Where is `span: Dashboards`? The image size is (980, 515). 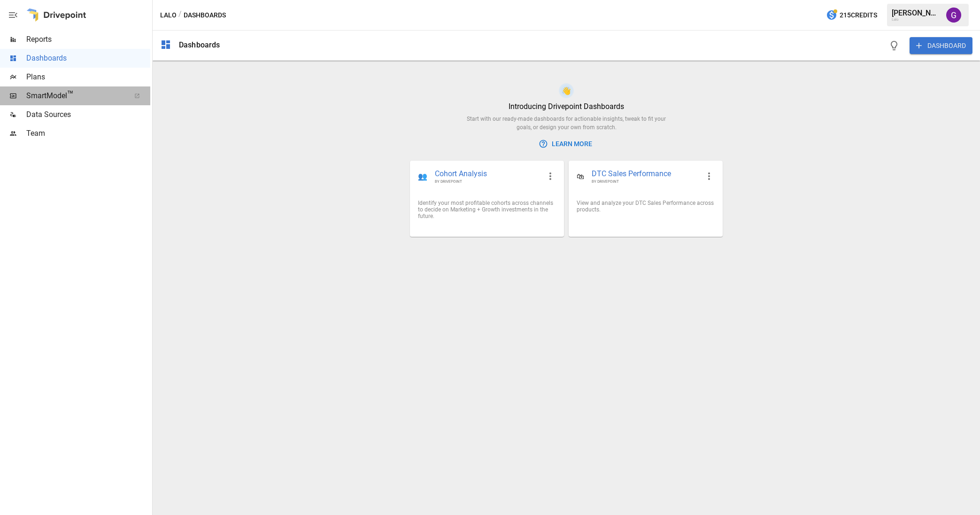
span: Dashboards is located at coordinates (88, 59).